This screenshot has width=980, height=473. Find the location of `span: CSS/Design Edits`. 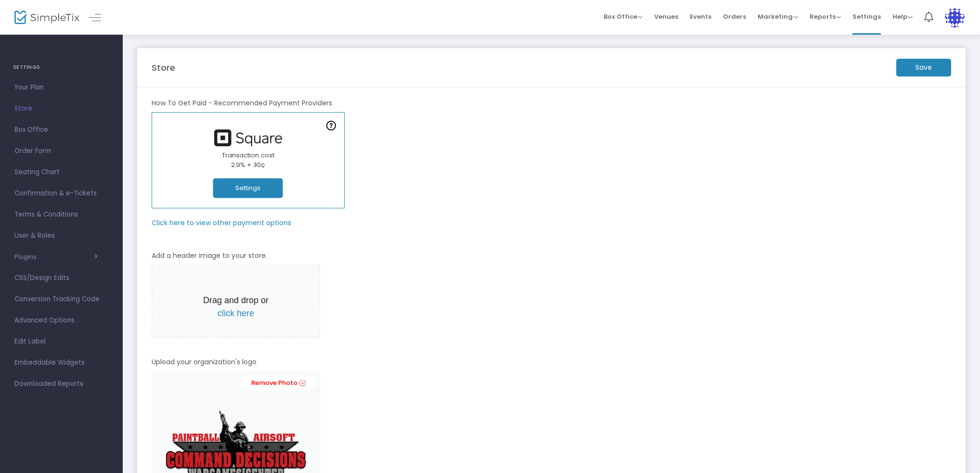

span: CSS/Design Edits is located at coordinates (61, 278).